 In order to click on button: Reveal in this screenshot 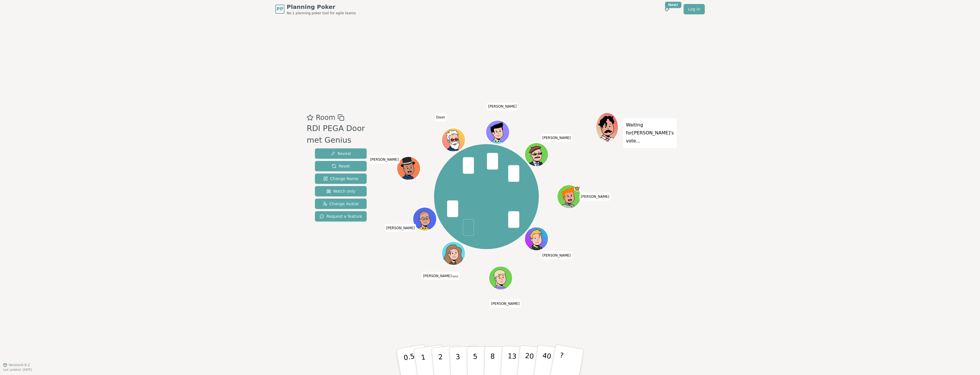, I will do `click(341, 154)`.